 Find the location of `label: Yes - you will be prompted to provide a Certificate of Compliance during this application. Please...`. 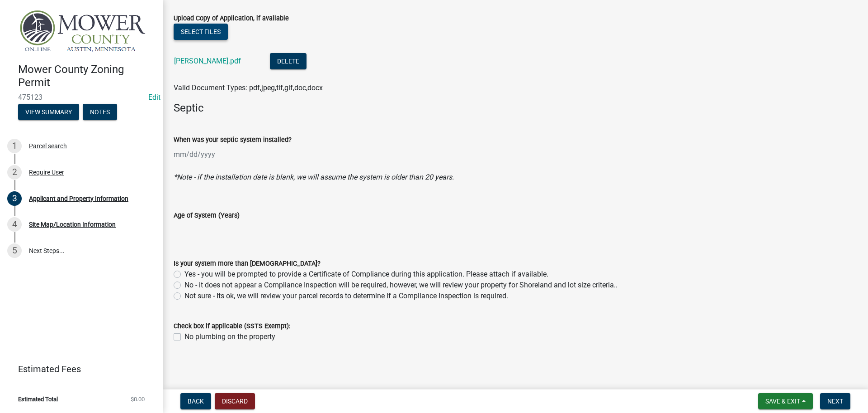

label: Yes - you will be prompted to provide a Certificate of Compliance during this application. Please... is located at coordinates (367, 274).